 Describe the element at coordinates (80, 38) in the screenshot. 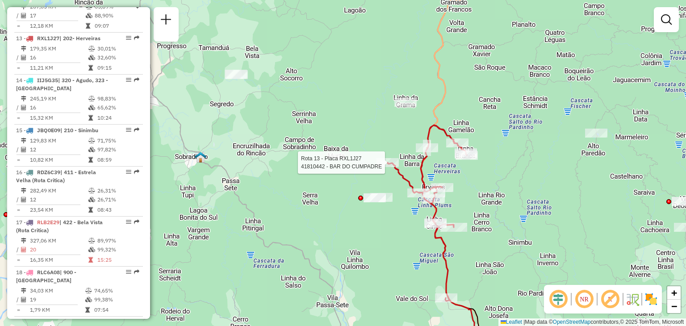

I see `span: | 202- Herveiras` at that location.